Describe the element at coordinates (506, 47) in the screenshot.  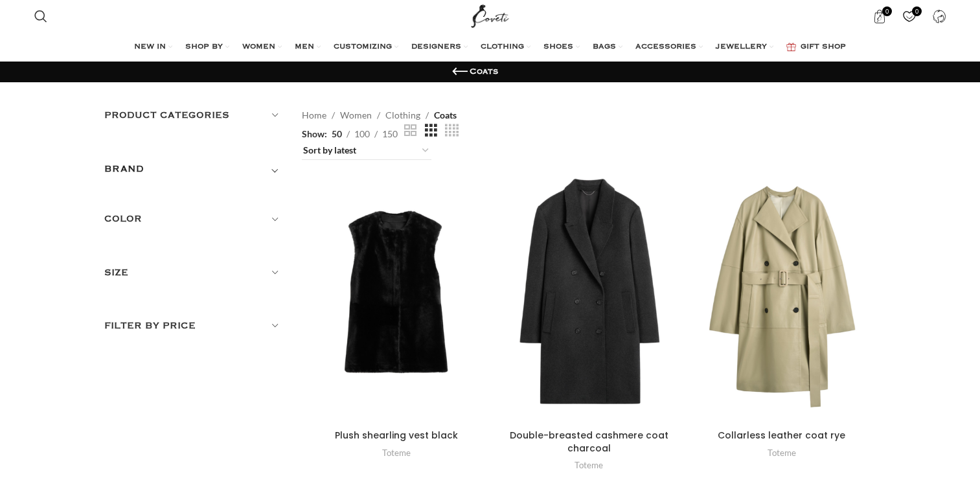
I see `a: CLOTHING` at that location.